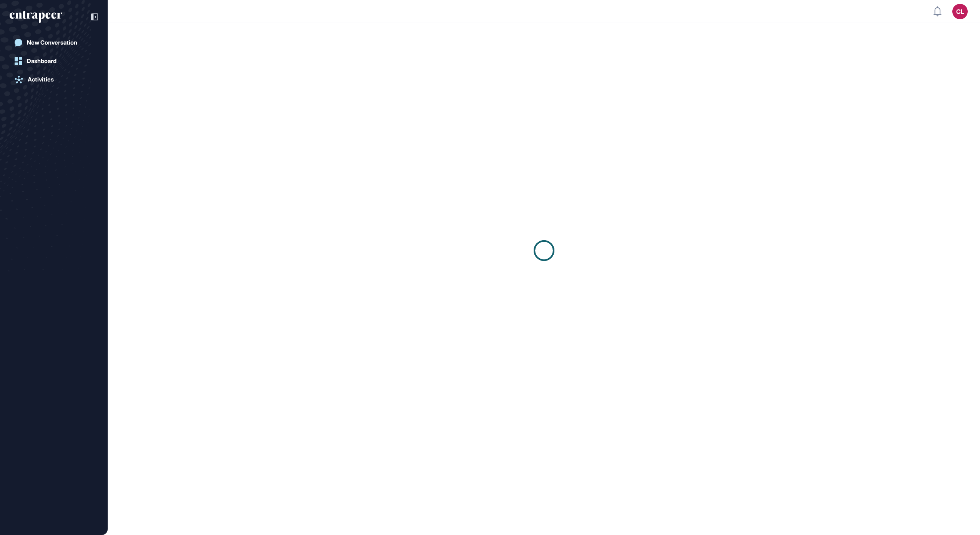  What do you see at coordinates (53, 80) in the screenshot?
I see `a: Activities` at bounding box center [53, 80].